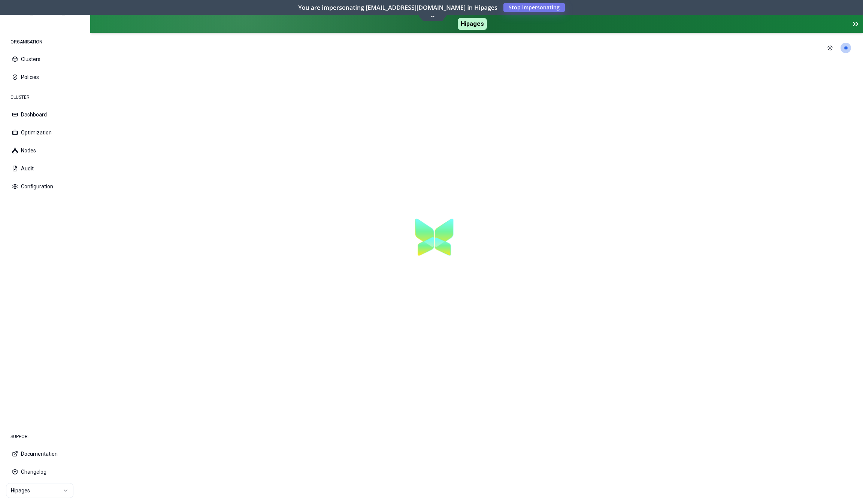 The height and width of the screenshot is (504, 863). Describe the element at coordinates (45, 59) in the screenshot. I see `button: Clusters` at that location.